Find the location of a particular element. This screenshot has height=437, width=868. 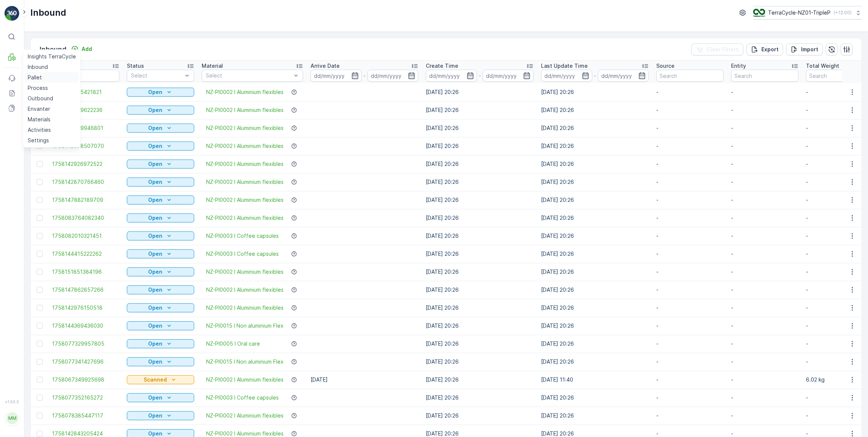

span: 1758082010321451 is located at coordinates (86, 236).